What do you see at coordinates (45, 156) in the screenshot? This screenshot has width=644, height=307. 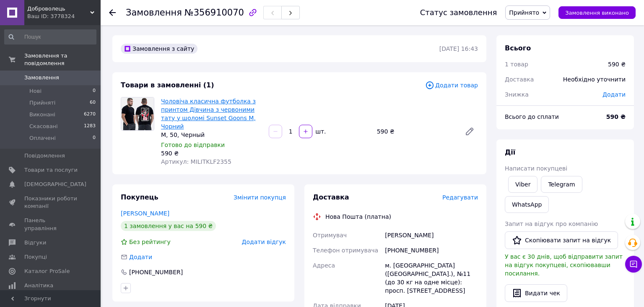 I see `span: Повідомлення` at bounding box center [45, 156].